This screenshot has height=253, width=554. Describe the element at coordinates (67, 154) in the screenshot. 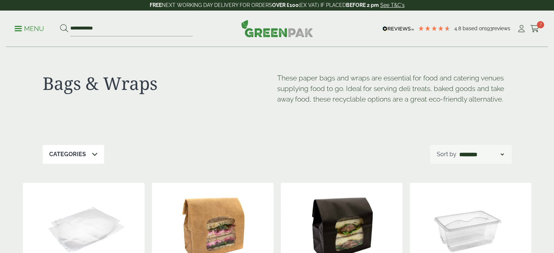

I see `p: Categories` at that location.